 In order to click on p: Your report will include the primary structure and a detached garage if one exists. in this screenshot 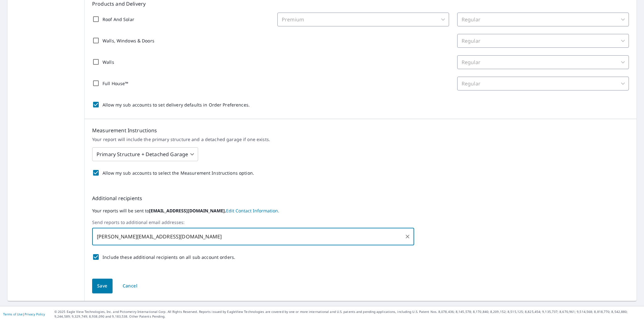, I will do `click(360, 139)`.